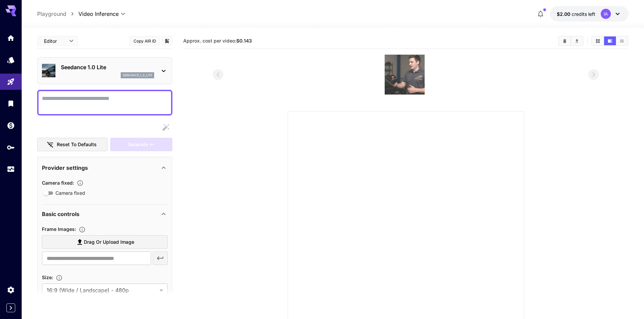  Describe the element at coordinates (622, 41) in the screenshot. I see `button: Show videos in list view` at that location.